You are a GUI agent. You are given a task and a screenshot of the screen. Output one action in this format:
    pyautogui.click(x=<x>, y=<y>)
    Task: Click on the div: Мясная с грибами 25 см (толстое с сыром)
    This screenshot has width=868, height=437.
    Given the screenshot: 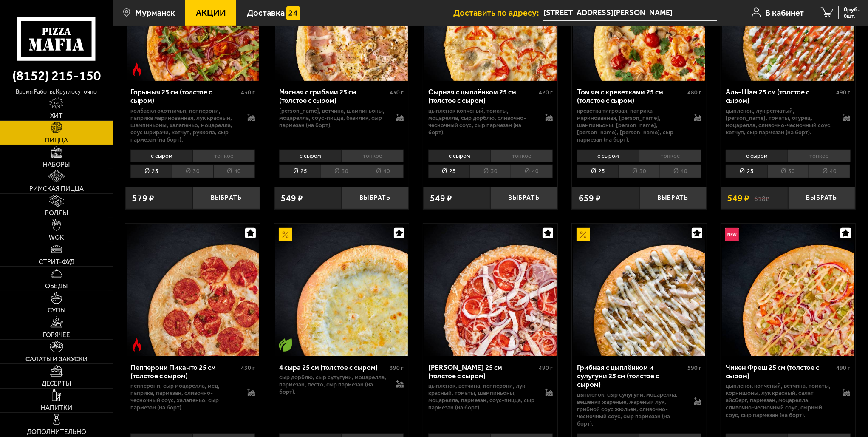 What is the action you would take?
    pyautogui.click(x=333, y=96)
    